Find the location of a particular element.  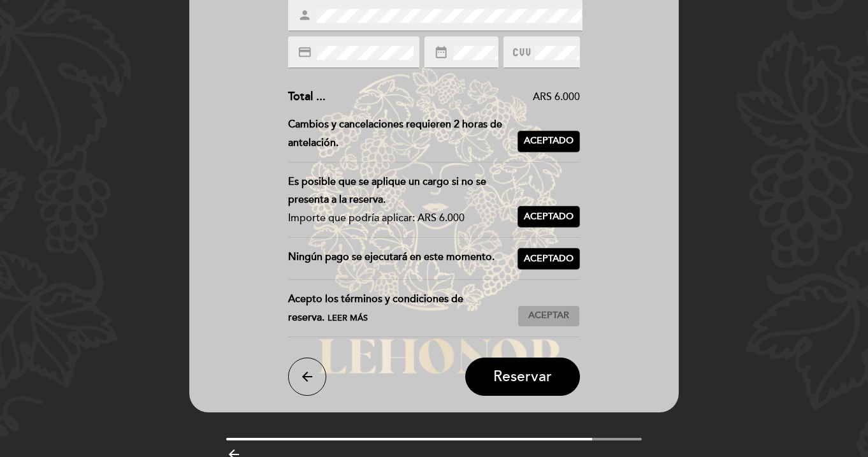

div: Ningún pago se ejecutará en este momento. is located at coordinates (403, 259).